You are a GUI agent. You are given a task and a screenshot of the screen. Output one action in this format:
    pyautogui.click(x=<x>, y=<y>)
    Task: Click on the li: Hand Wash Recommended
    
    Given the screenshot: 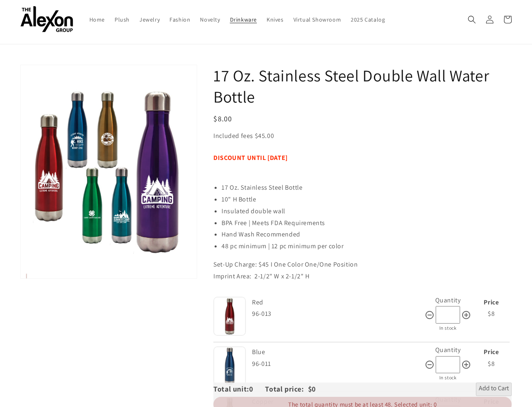 What is the action you would take?
    pyautogui.click(x=367, y=234)
    